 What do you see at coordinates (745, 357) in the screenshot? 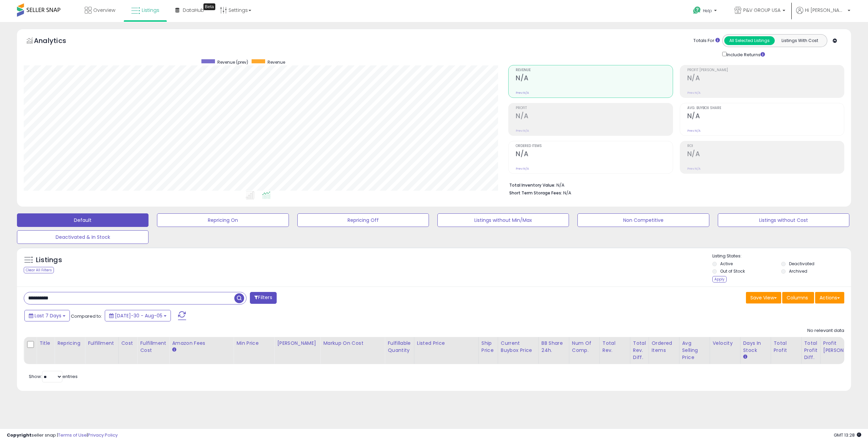
I see `small: Days In Stock.` at bounding box center [745, 357].